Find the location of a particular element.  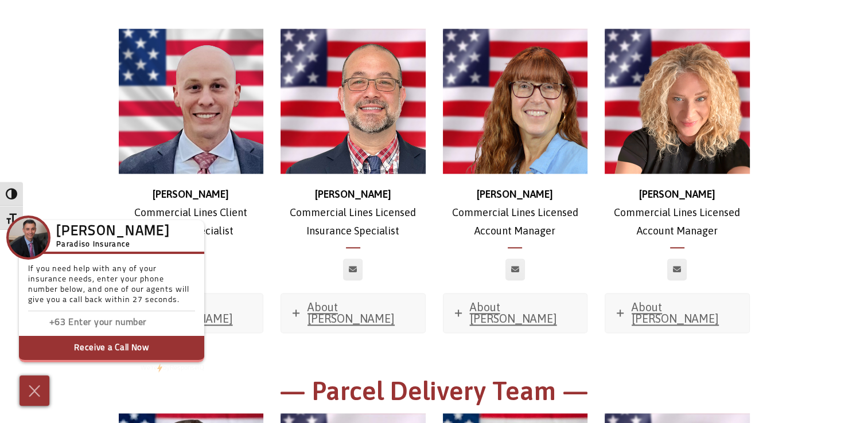

input: Enter phone number is located at coordinates (126, 323).